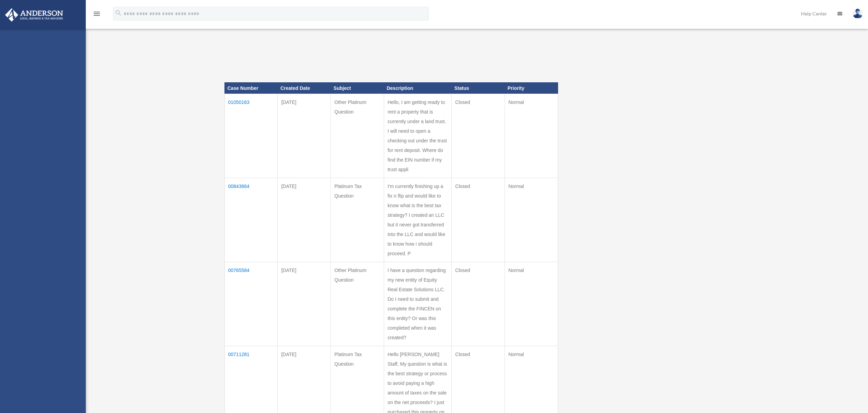 This screenshot has height=413, width=868. I want to click on td: 01050163, so click(251, 136).